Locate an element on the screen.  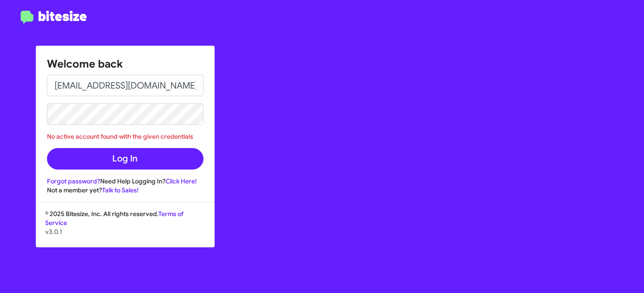
input: Email address is located at coordinates (125, 85).